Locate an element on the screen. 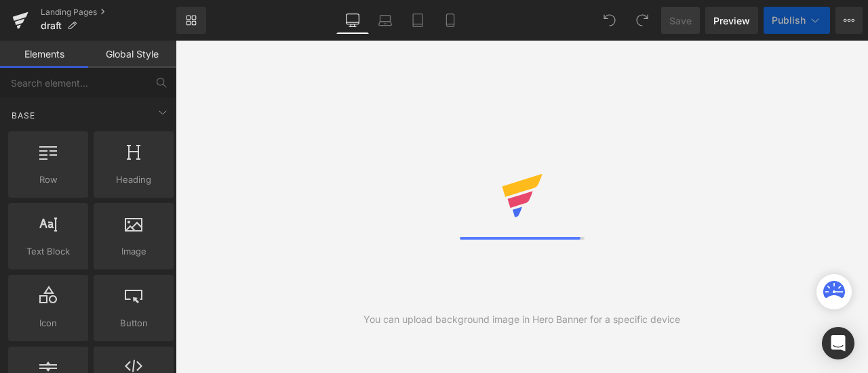 This screenshot has width=868, height=373. span: Image is located at coordinates (134, 251).